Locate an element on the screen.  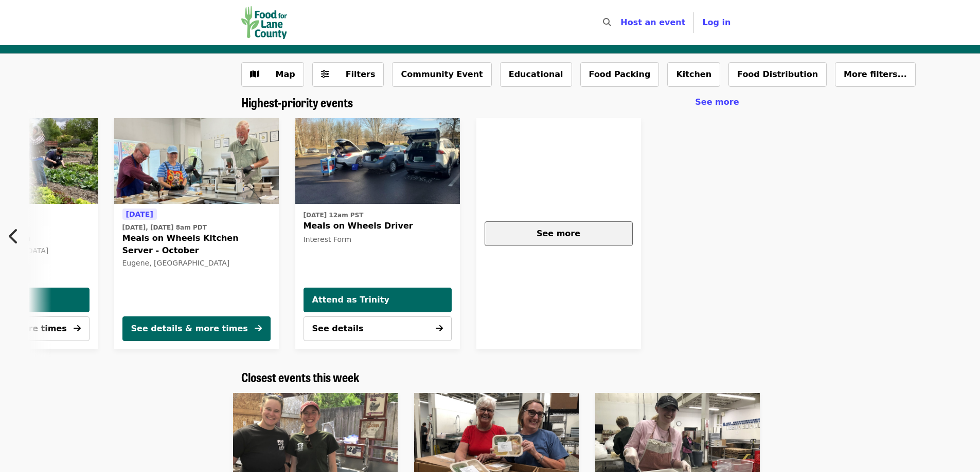
button: Community Event is located at coordinates (442, 74).